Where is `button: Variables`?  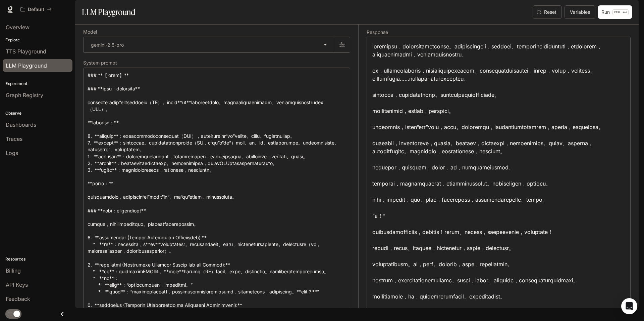 button: Variables is located at coordinates (580, 12).